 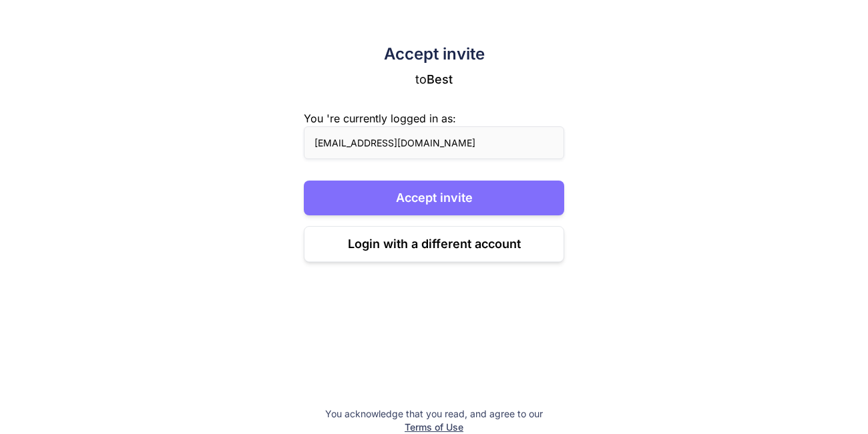 What do you see at coordinates (434, 54) in the screenshot?
I see `h2: Accept invite` at bounding box center [434, 54].